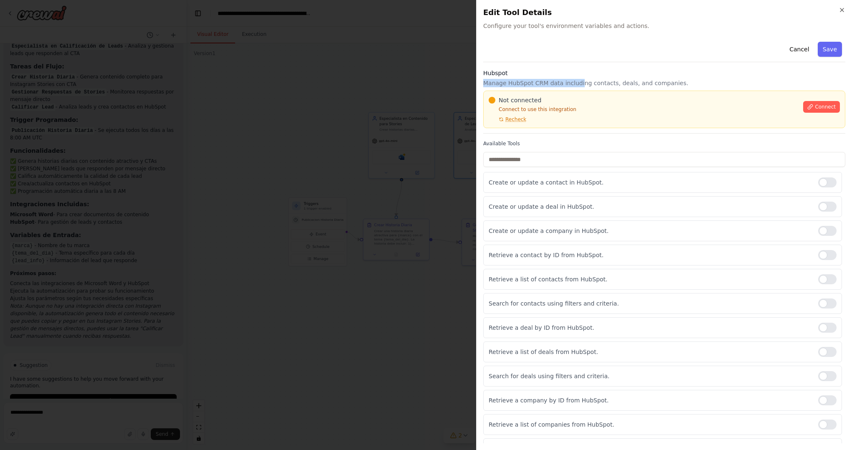 The height and width of the screenshot is (450, 852). I want to click on p: Create or update a contact in HubSpot., so click(650, 182).